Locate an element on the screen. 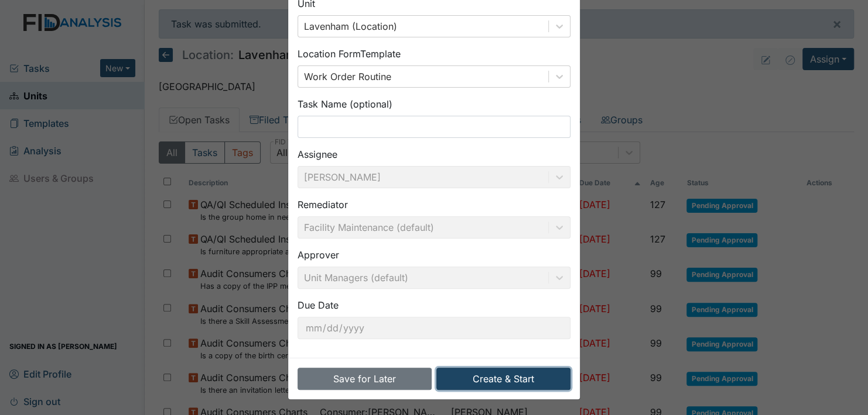 The width and height of the screenshot is (868, 415). label: Location Form Template is located at coordinates (349, 54).